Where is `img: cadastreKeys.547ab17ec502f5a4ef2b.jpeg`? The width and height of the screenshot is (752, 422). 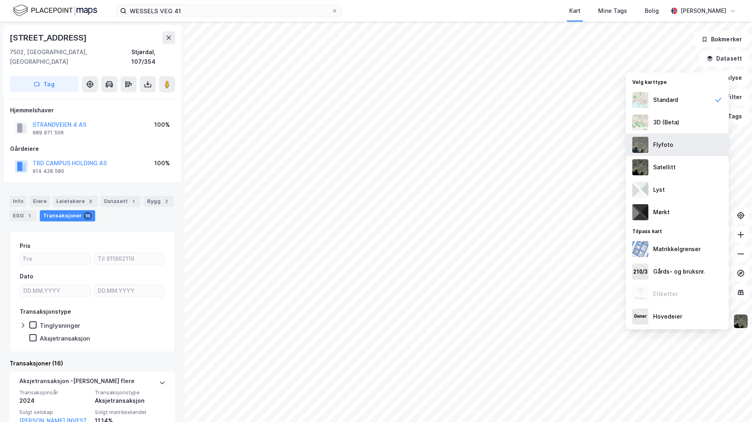
img: cadastreKeys.547ab17ec502f5a4ef2b.jpeg is located at coordinates (640, 272).